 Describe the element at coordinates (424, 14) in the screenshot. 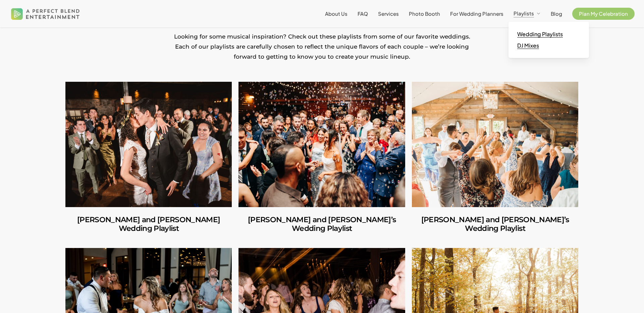

I see `a: Photo Booth` at that location.